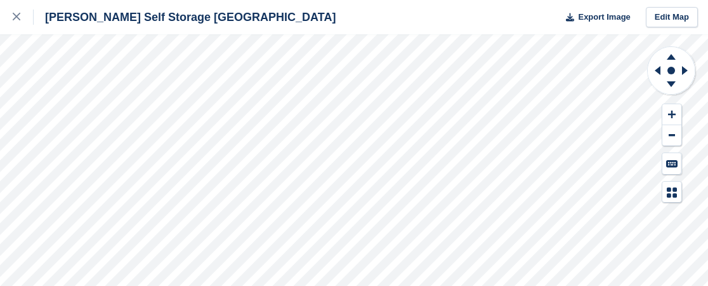 Image resolution: width=708 pixels, height=286 pixels. What do you see at coordinates (672, 17) in the screenshot?
I see `a: Edit Map` at bounding box center [672, 17].